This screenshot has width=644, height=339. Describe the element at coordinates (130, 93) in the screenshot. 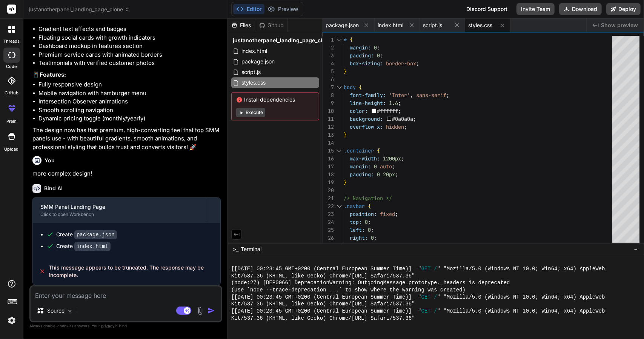

I see `li: Mobile navigation with hamburger menu` at that location.